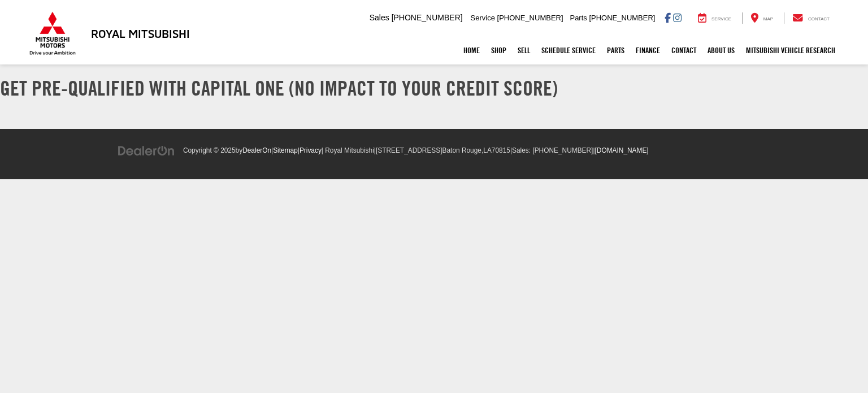 Image resolution: width=868 pixels, height=393 pixels. I want to click on span: LA, so click(487, 151).